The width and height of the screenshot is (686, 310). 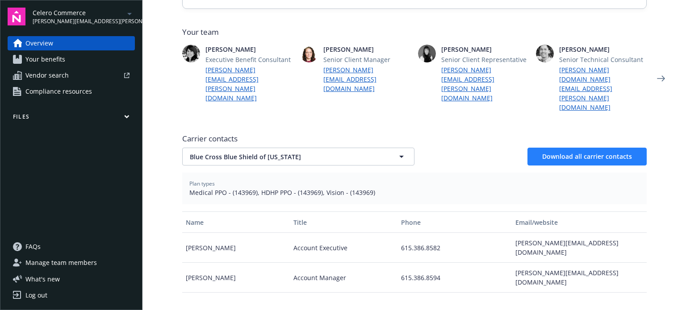 I want to click on img: navigator-logo.svg, so click(x=17, y=17).